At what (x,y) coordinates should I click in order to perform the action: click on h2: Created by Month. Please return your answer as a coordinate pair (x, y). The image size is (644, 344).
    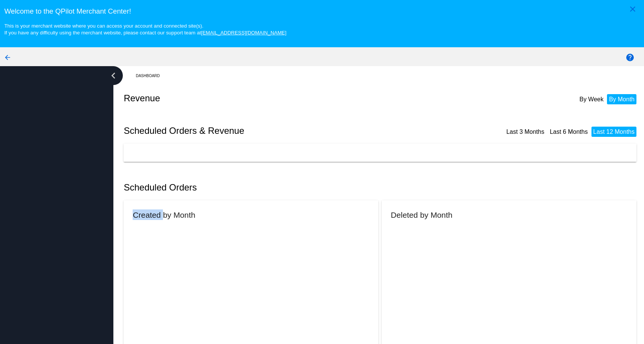
    Looking at the image, I should click on (164, 215).